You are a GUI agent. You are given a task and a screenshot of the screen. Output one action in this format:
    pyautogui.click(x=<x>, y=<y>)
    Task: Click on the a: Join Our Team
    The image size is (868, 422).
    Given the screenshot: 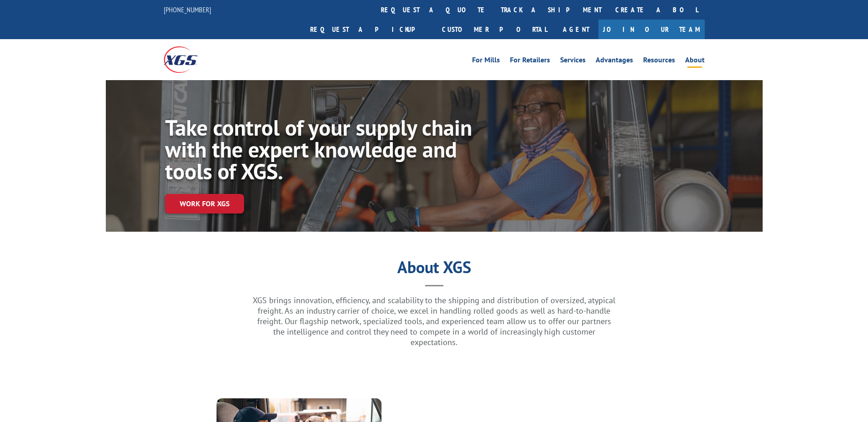 What is the action you would take?
    pyautogui.click(x=652, y=30)
    